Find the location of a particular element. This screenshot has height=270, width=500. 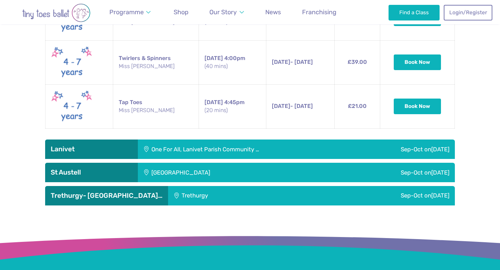

td: 4:45pm is located at coordinates (233, 106).